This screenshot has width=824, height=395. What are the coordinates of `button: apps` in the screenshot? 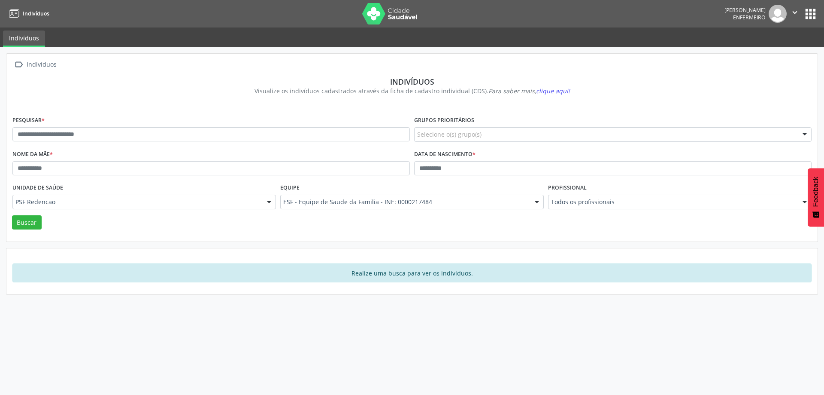 It's located at (811, 14).